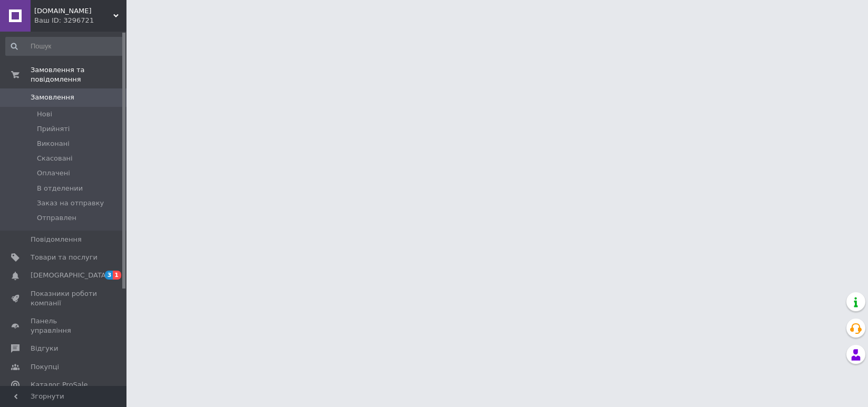 The width and height of the screenshot is (868, 407). I want to click on span: Отправлен, so click(57, 218).